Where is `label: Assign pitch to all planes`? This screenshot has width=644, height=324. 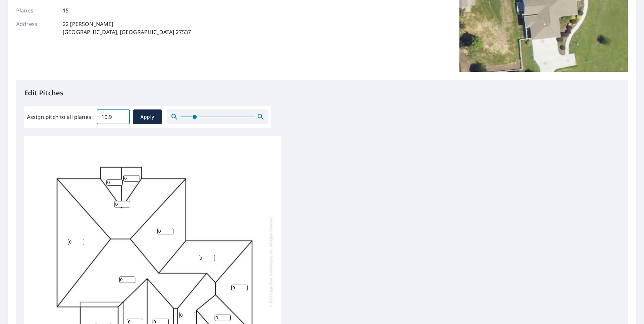 label: Assign pitch to all planes is located at coordinates (59, 117).